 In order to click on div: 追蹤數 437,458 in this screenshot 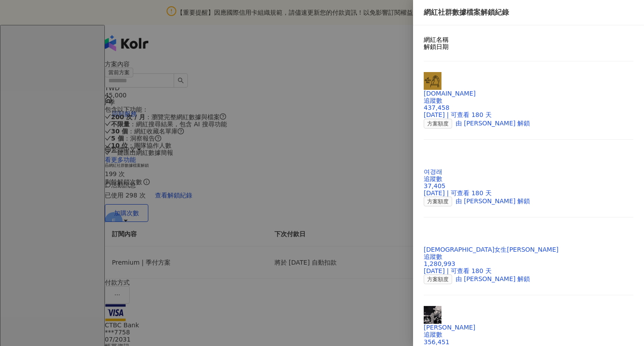, I will do `click(529, 104)`.